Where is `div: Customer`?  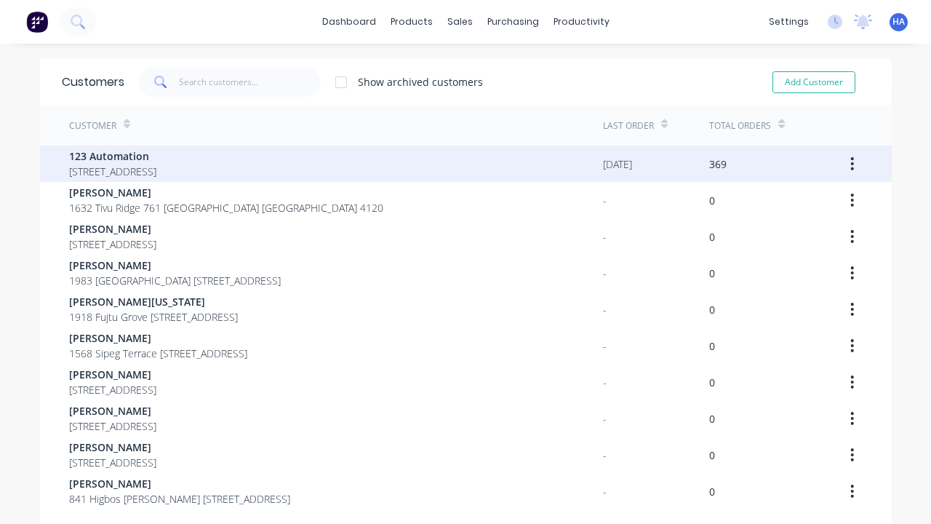 div: Customer is located at coordinates (92, 126).